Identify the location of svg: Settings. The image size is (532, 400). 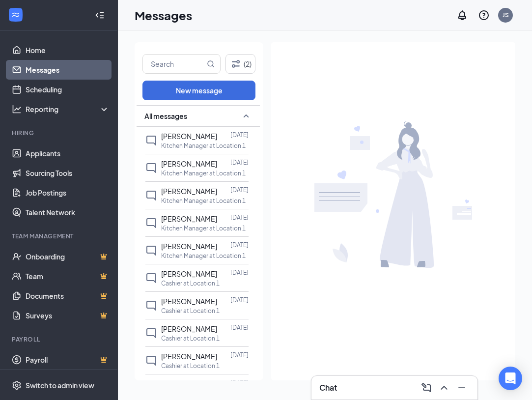
(17, 385).